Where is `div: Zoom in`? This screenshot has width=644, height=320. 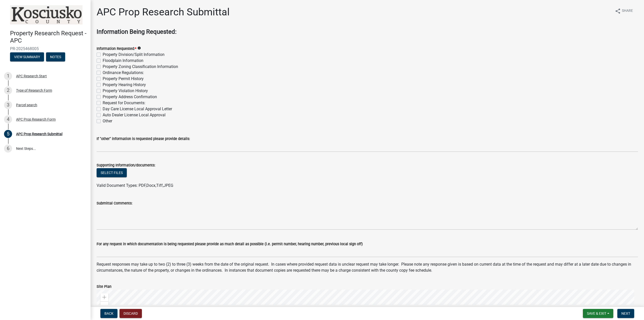 div: Zoom in is located at coordinates (104, 298).